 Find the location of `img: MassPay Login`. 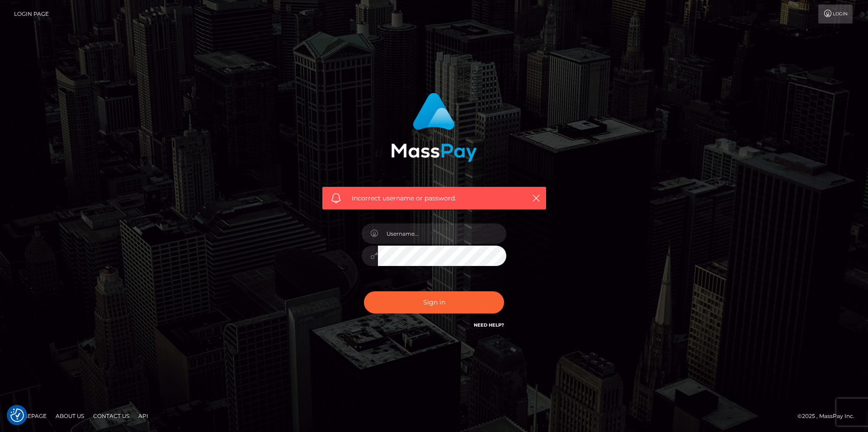

img: MassPay Login is located at coordinates (434, 127).